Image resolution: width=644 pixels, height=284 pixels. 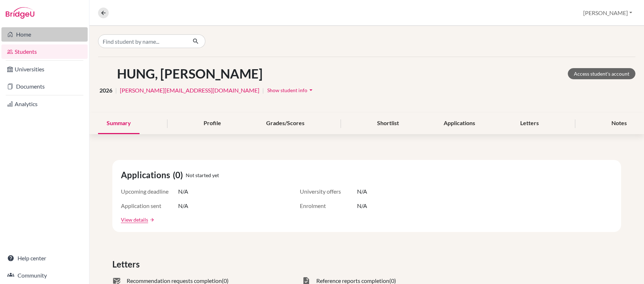 What do you see at coordinates (328, 191) in the screenshot?
I see `span: University offers` at bounding box center [328, 191].